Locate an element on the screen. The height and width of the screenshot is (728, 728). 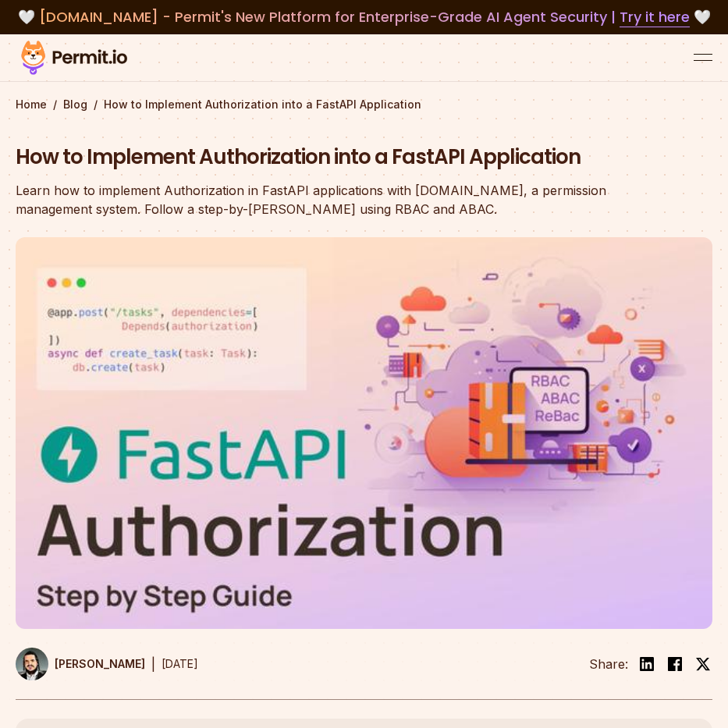
h1: How to Implement Authorization into a FastAPI Application is located at coordinates (315, 158).